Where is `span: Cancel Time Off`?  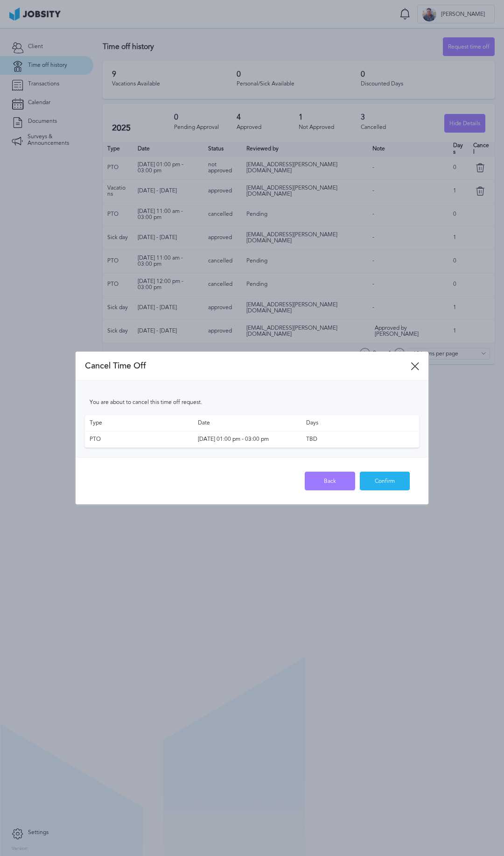
span: Cancel Time Off is located at coordinates (115, 365).